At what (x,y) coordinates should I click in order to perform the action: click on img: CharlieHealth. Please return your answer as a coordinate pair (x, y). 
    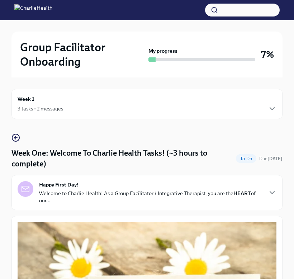
    Looking at the image, I should click on (33, 10).